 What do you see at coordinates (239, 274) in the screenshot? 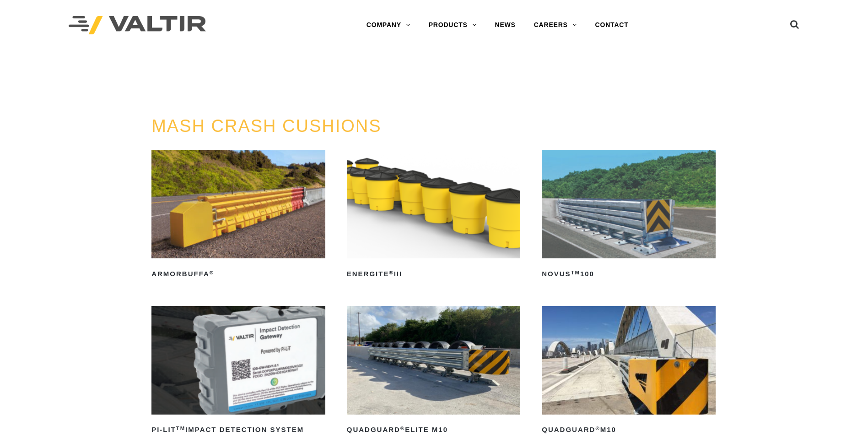
I see `h2: ArmorBuffa` at bounding box center [239, 274].